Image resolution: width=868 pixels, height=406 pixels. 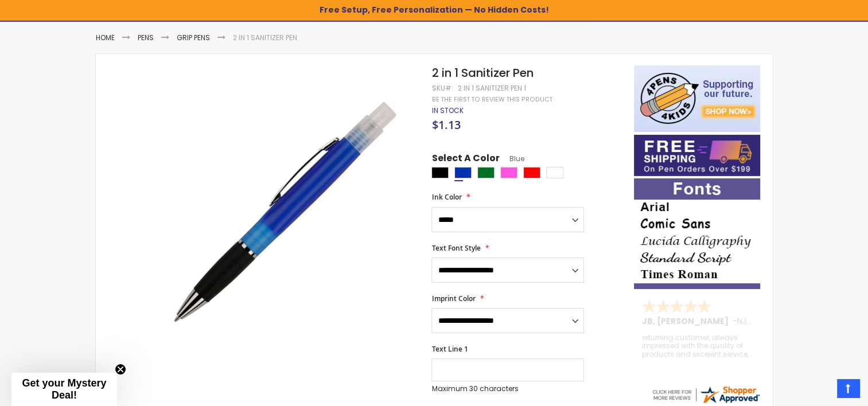 I want to click on img: phs-2032blu_2_1.jpg, so click(x=285, y=212).